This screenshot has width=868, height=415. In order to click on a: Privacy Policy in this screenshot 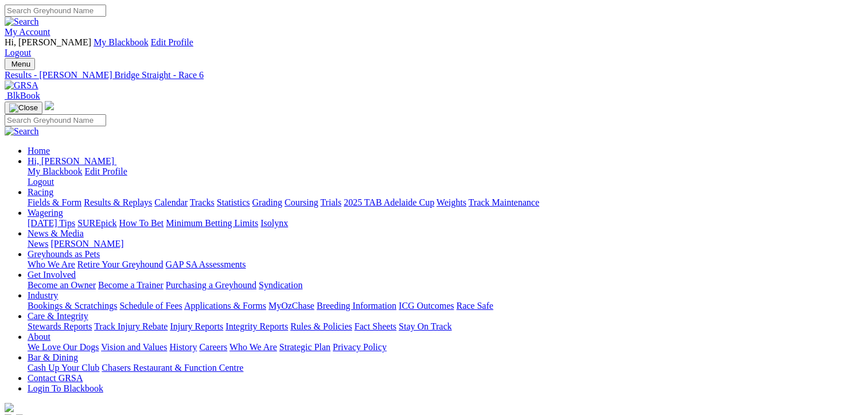, I will do `click(360, 347)`.